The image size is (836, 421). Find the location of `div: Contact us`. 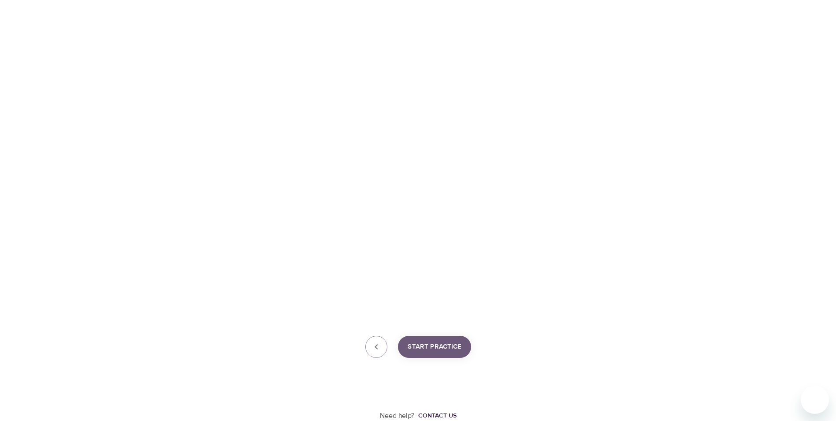

div: Contact us is located at coordinates (437, 415).